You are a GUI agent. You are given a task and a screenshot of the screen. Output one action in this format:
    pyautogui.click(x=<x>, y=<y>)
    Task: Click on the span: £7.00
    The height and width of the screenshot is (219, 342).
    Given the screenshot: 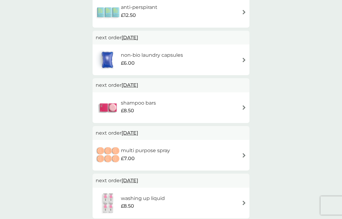 What is the action you would take?
    pyautogui.click(x=128, y=159)
    